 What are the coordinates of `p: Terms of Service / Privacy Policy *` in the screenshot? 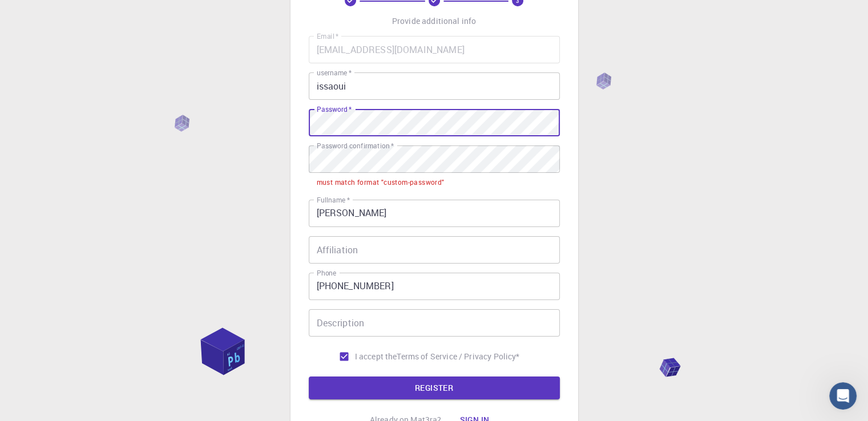 It's located at (458, 357).